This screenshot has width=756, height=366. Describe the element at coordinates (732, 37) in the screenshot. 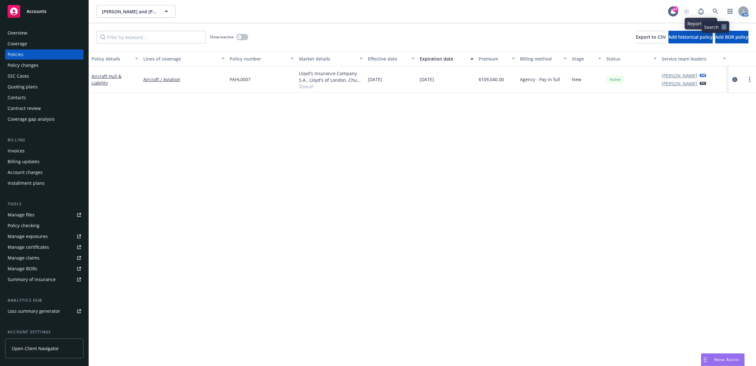

I see `span: Add BOR policy` at that location.